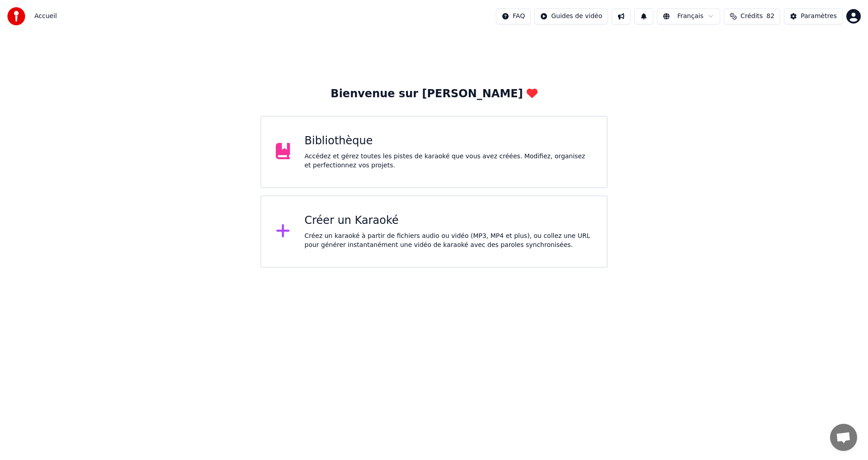 This screenshot has height=460, width=868. I want to click on nav: breadcrumb, so click(45, 16).